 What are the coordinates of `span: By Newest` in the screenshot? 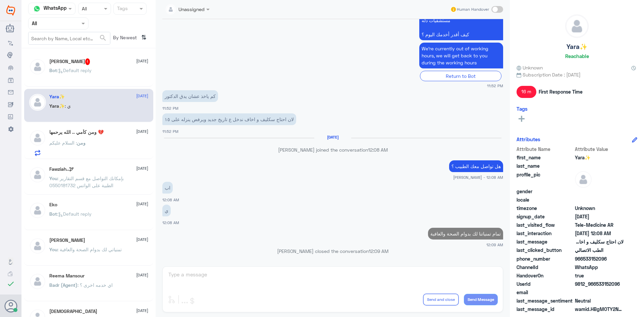 It's located at (125, 39).